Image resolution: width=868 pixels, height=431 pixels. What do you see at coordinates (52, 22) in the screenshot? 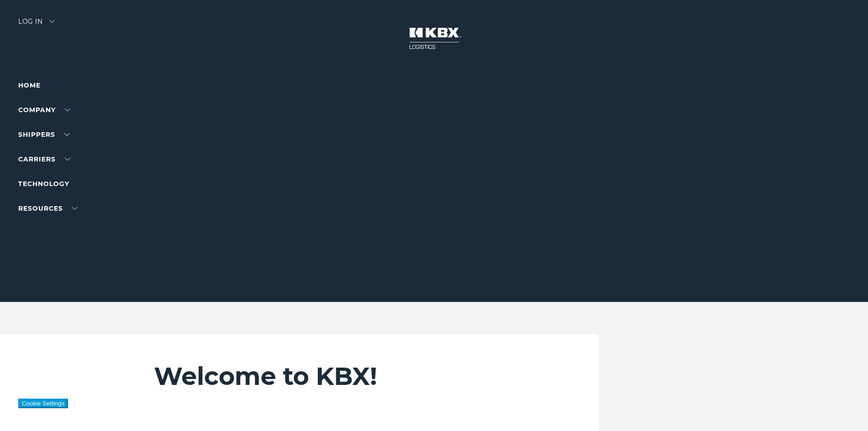
I see `img: arrow` at bounding box center [52, 22].